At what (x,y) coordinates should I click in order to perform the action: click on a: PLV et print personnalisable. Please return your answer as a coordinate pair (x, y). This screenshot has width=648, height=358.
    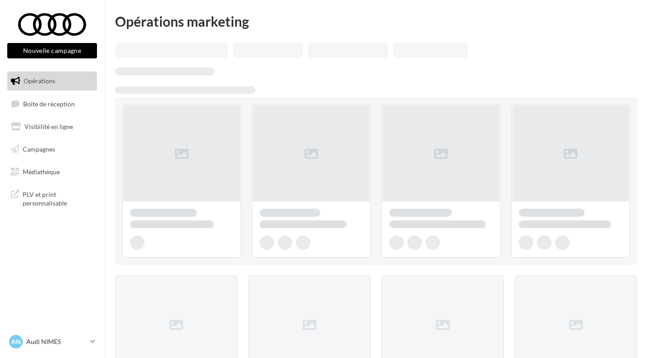
    Looking at the image, I should click on (52, 198).